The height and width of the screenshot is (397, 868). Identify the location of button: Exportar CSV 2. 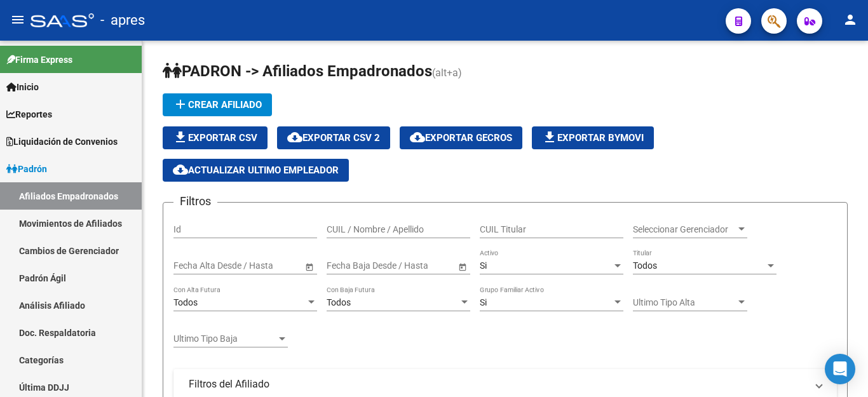
(334, 138).